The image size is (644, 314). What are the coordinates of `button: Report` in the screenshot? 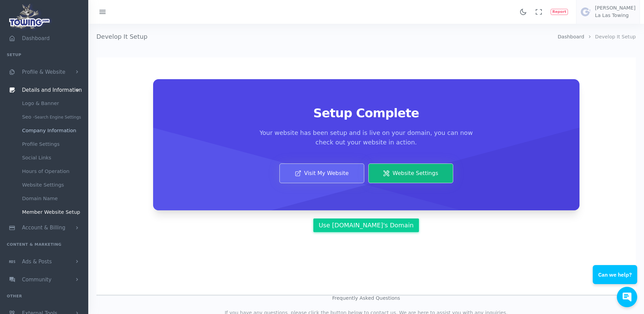 It's located at (559, 12).